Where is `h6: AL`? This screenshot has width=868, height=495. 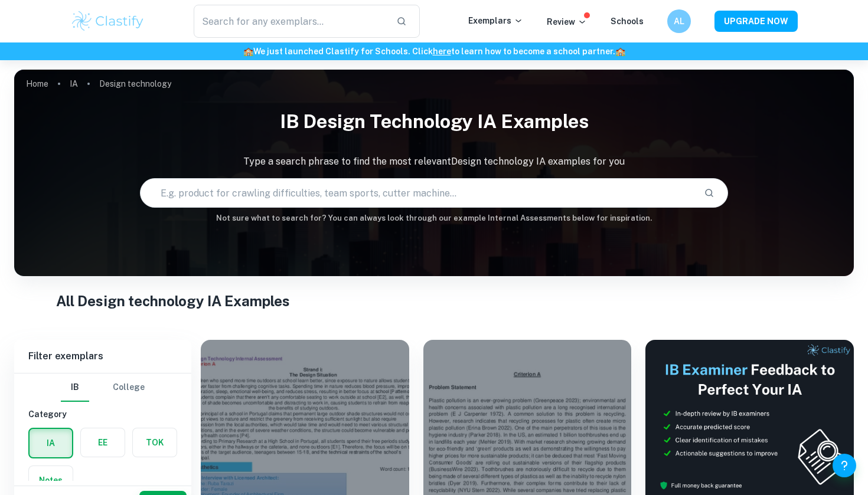 h6: AL is located at coordinates (679, 21).